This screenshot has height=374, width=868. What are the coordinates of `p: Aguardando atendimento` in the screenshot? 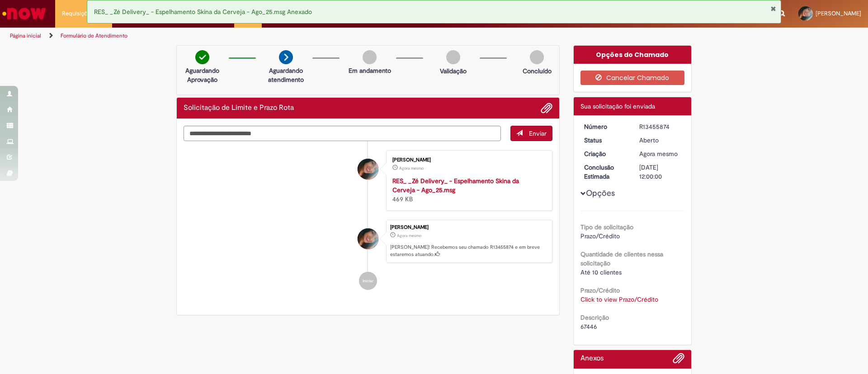 It's located at (286, 75).